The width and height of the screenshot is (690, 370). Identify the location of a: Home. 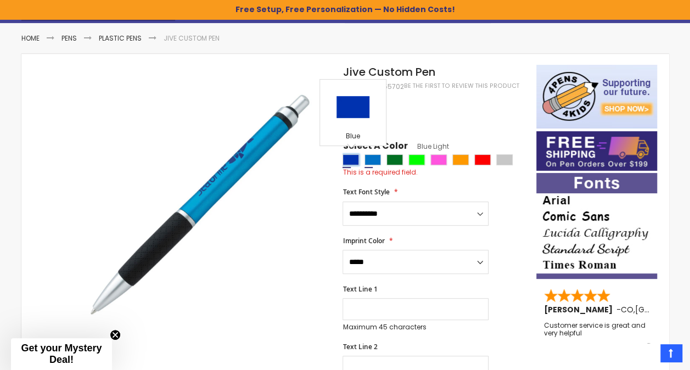
(30, 38).